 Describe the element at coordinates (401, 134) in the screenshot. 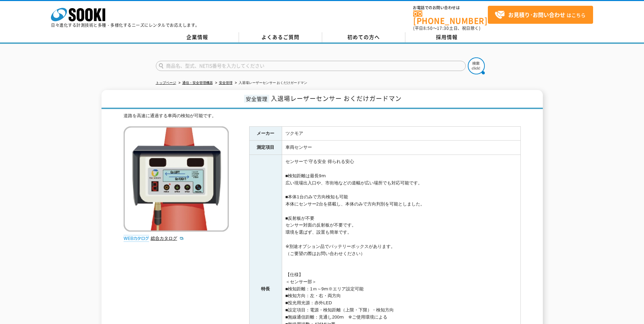

I see `td: ツクモア` at that location.